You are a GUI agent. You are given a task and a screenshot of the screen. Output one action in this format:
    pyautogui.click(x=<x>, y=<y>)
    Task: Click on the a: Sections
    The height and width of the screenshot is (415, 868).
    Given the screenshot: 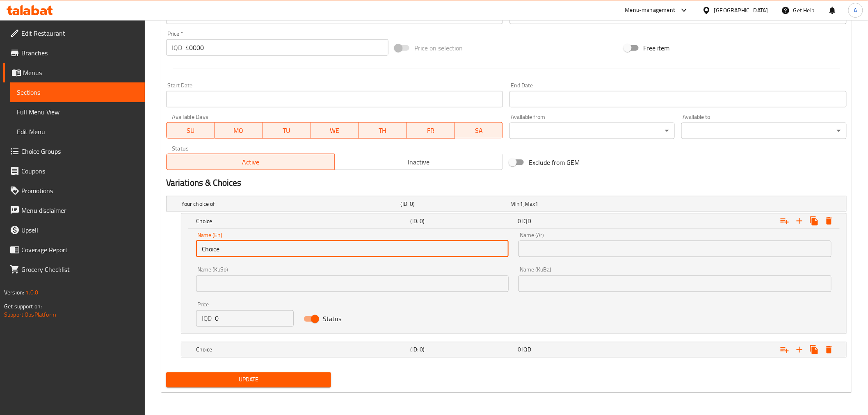 What is the action you would take?
    pyautogui.click(x=78, y=92)
    